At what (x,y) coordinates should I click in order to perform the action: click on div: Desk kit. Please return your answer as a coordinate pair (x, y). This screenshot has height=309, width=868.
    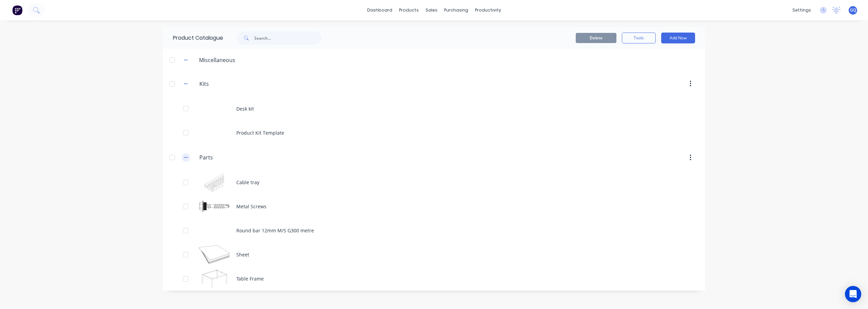
    Looking at the image, I should click on (434, 109).